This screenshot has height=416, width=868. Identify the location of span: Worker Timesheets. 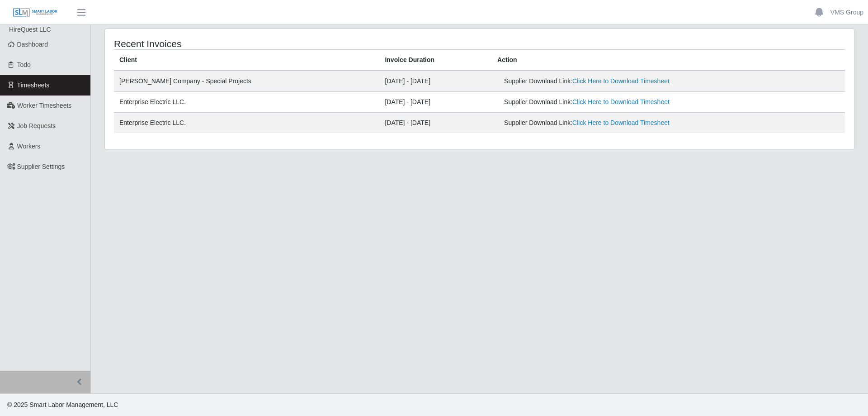
(45, 105).